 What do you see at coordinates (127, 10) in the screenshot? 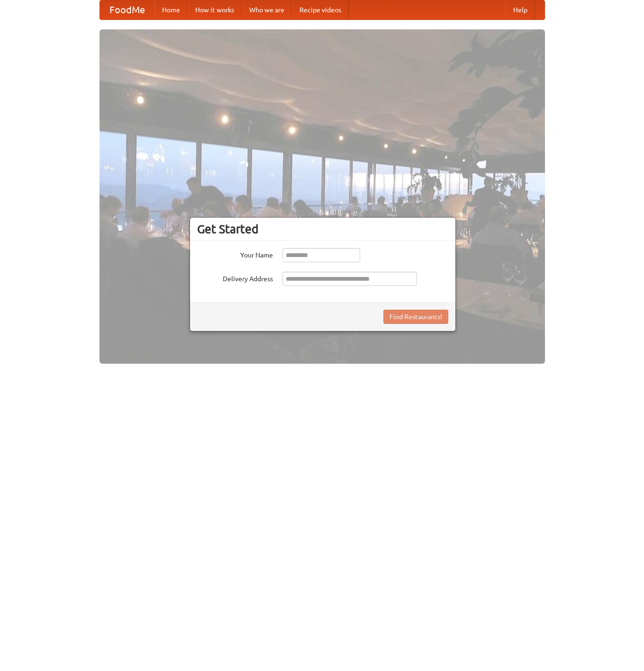
I see `a: FoodMe` at bounding box center [127, 10].